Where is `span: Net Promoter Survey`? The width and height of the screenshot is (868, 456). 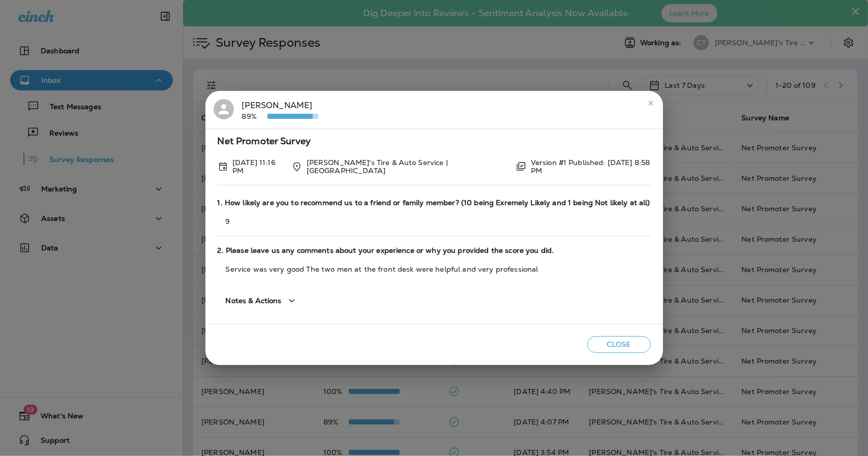 span: Net Promoter Survey is located at coordinates (434, 141).